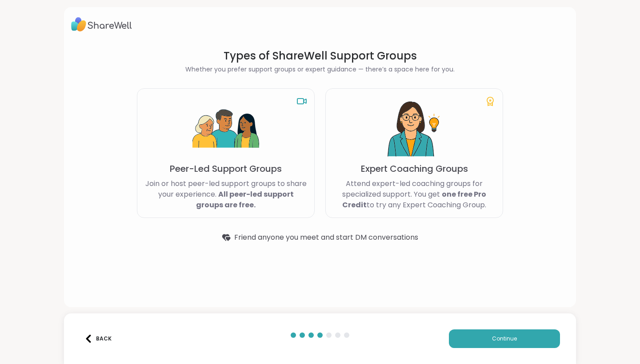  I want to click on img: Expert Coaching Groups, so click(414, 129).